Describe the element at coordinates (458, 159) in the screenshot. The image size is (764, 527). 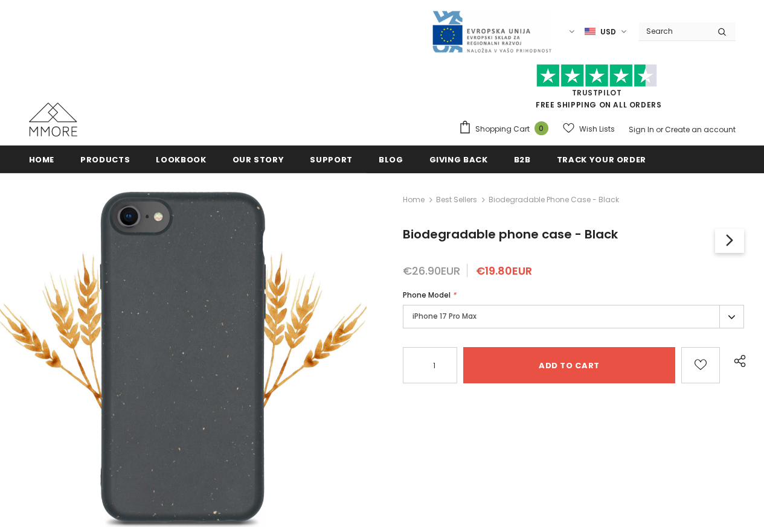
I see `span: Giving back` at that location.